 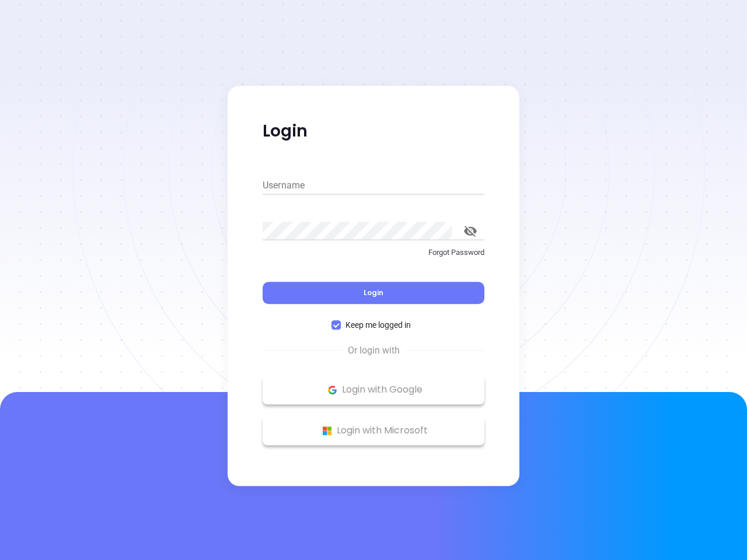 What do you see at coordinates (374, 293) in the screenshot?
I see `span: Login` at bounding box center [374, 293].